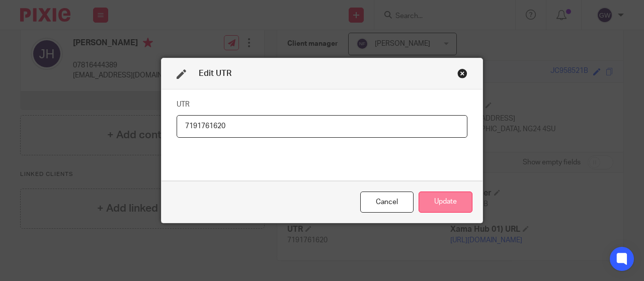  Describe the element at coordinates (214, 73) in the screenshot. I see `span: Edit UTR` at that location.